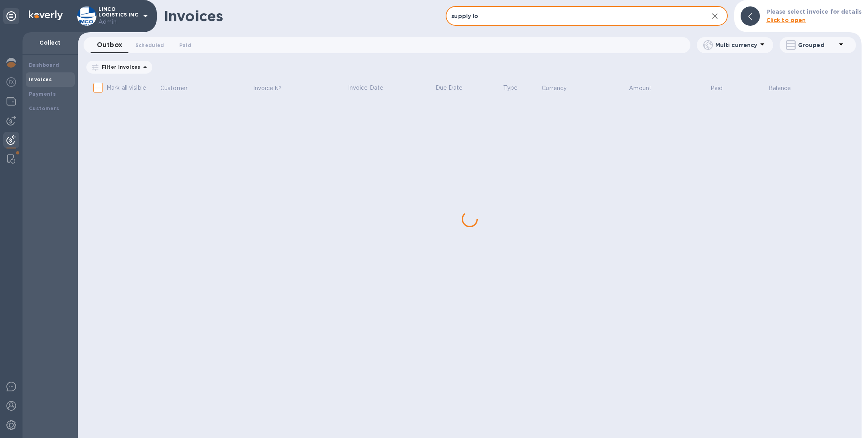 The width and height of the screenshot is (868, 438). I want to click on p: Filter Invoices, so click(119, 67).